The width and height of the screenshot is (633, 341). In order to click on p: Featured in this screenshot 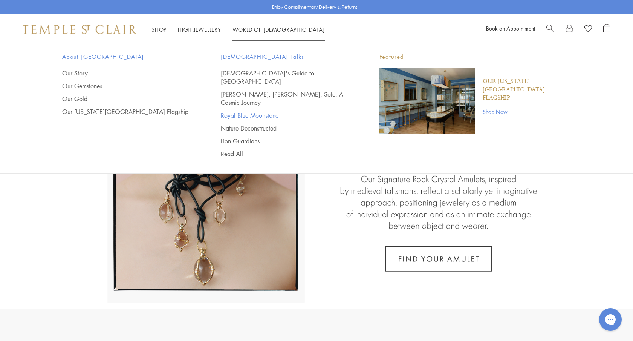, I will do `click(475, 57)`.